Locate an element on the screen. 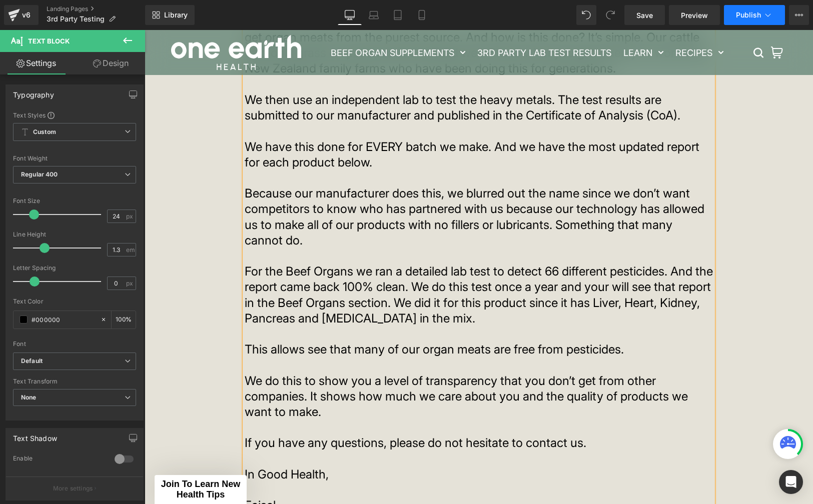  div: Text Transform is located at coordinates (75, 381).